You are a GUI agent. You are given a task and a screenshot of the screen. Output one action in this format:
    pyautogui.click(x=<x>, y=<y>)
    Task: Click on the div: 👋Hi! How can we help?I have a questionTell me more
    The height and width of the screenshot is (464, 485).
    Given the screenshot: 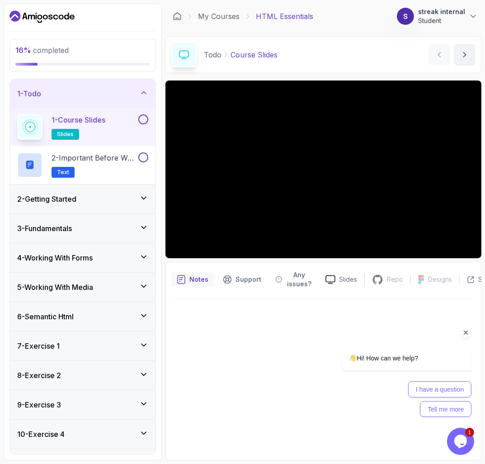 What is the action you would take?
    pyautogui.click(x=82, y=117)
    